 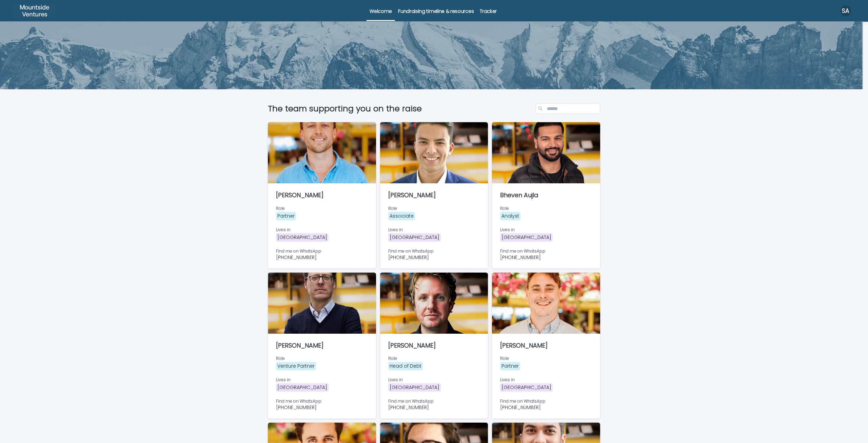 What do you see at coordinates (406, 366) in the screenshot?
I see `div: Head of Debt` at bounding box center [406, 366].